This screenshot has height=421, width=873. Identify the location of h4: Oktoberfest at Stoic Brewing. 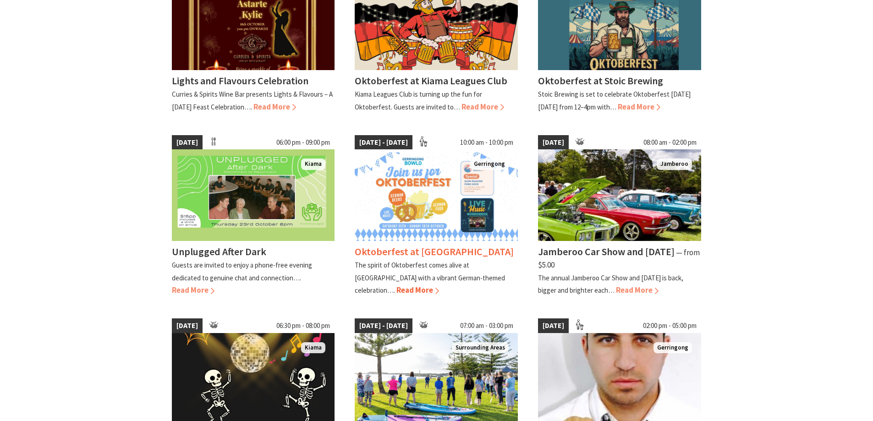
(601, 81).